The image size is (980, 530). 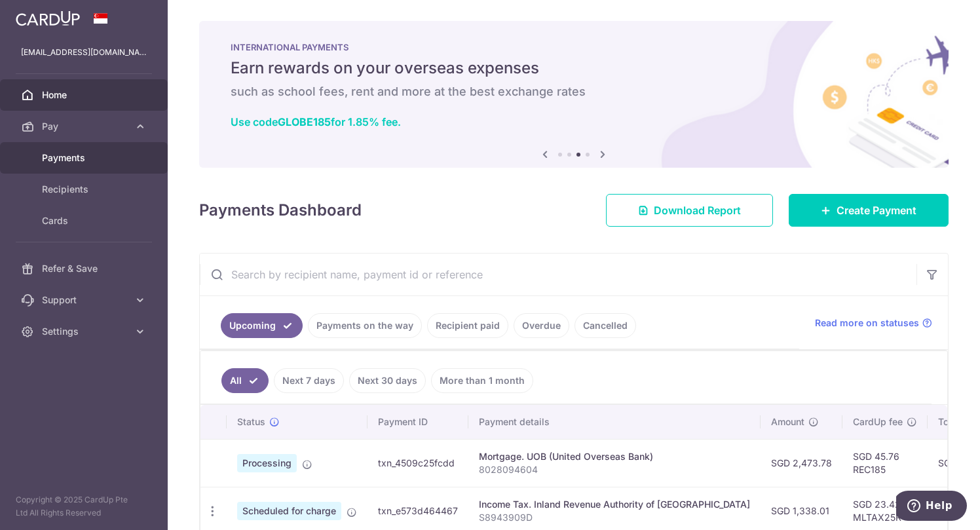 What do you see at coordinates (280, 210) in the screenshot?
I see `h4: Payments Dashboard` at bounding box center [280, 210].